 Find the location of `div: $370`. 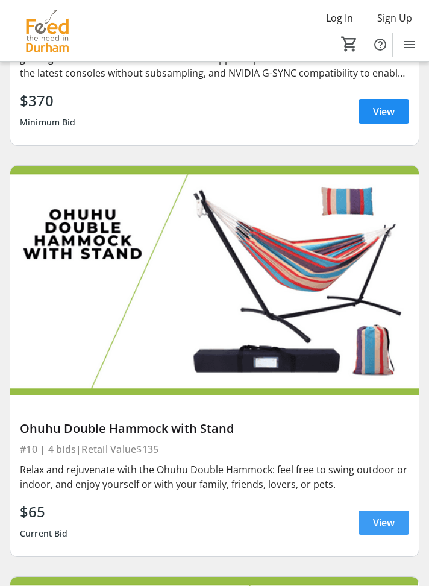

div: $370 is located at coordinates (48, 101).